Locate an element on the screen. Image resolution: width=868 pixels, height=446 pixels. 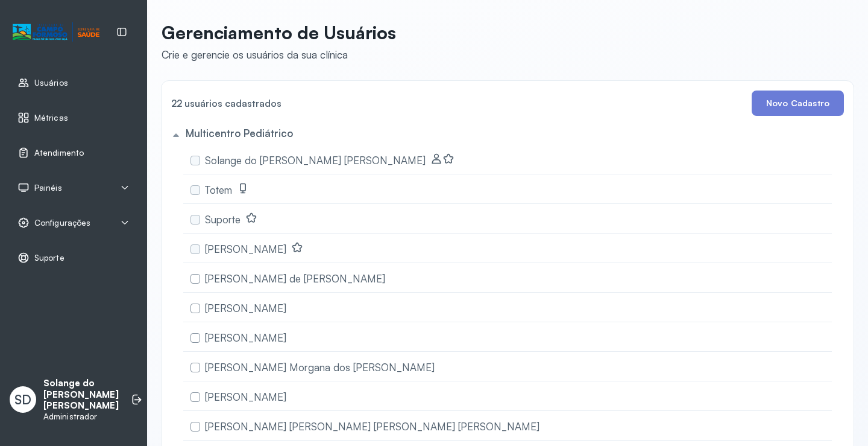
p: Administrador is located at coordinates (81, 416).